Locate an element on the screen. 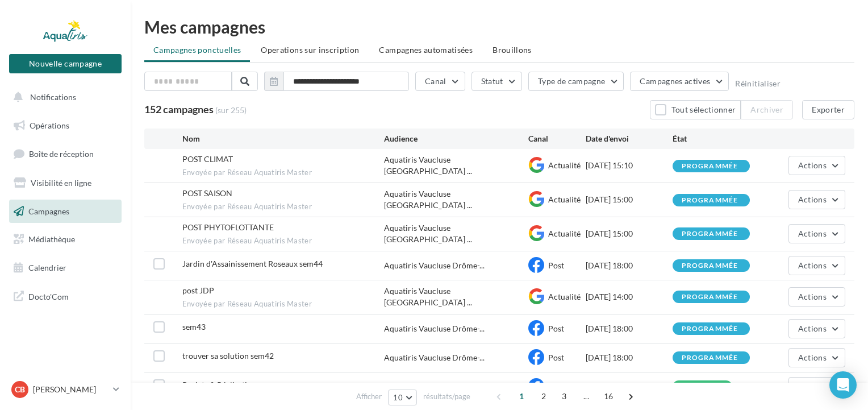  button: Campagnes actives is located at coordinates (680, 81).